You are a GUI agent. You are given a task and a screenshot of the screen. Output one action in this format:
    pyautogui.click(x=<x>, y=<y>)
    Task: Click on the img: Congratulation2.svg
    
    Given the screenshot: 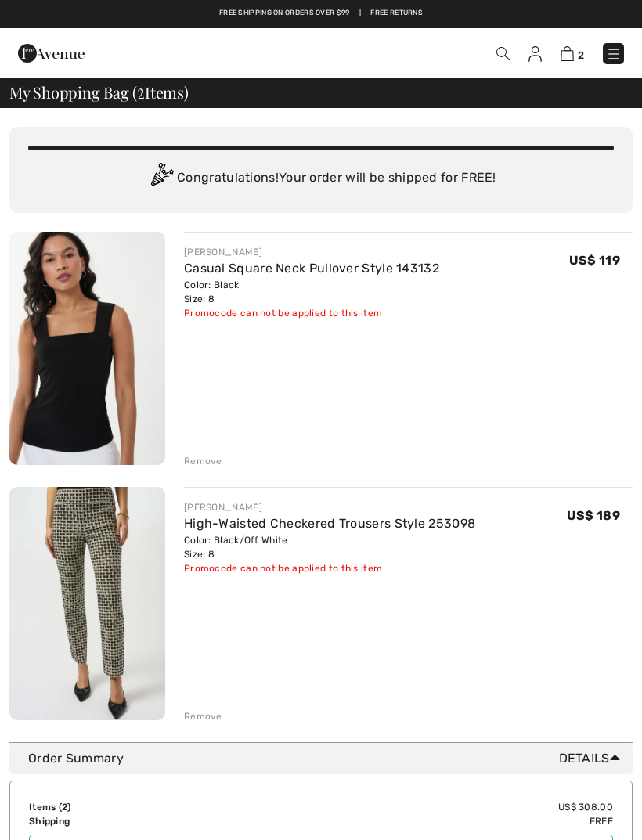 What is the action you would take?
    pyautogui.click(x=161, y=178)
    